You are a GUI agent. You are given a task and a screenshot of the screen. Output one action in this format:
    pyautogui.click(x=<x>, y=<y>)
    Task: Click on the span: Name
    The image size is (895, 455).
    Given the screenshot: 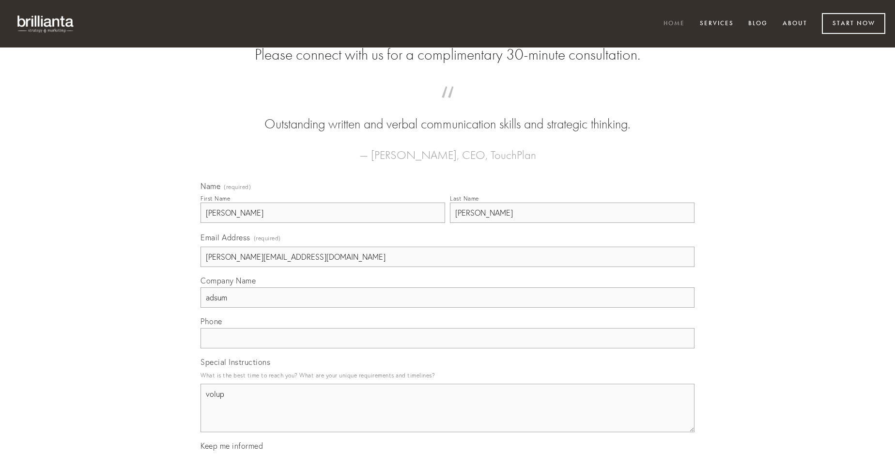 What is the action you would take?
    pyautogui.click(x=210, y=186)
    